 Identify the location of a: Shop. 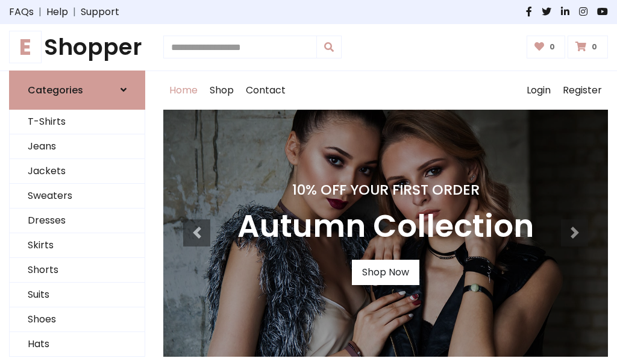
(222, 90).